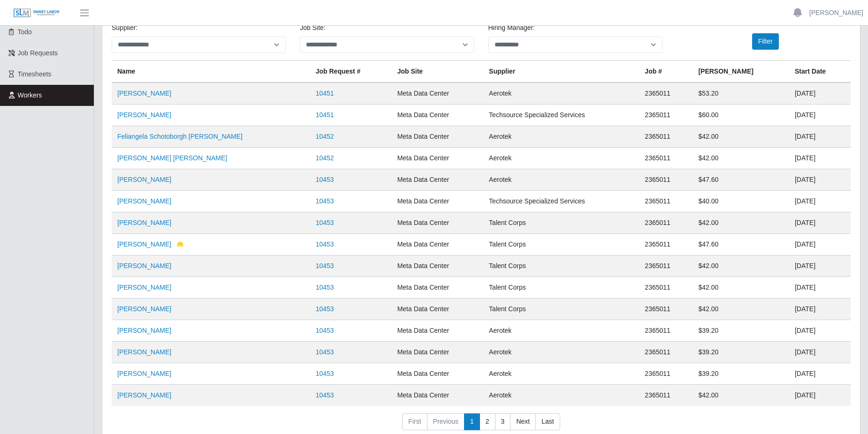 The width and height of the screenshot is (868, 434). What do you see at coordinates (38, 53) in the screenshot?
I see `span: Job Requests` at bounding box center [38, 53].